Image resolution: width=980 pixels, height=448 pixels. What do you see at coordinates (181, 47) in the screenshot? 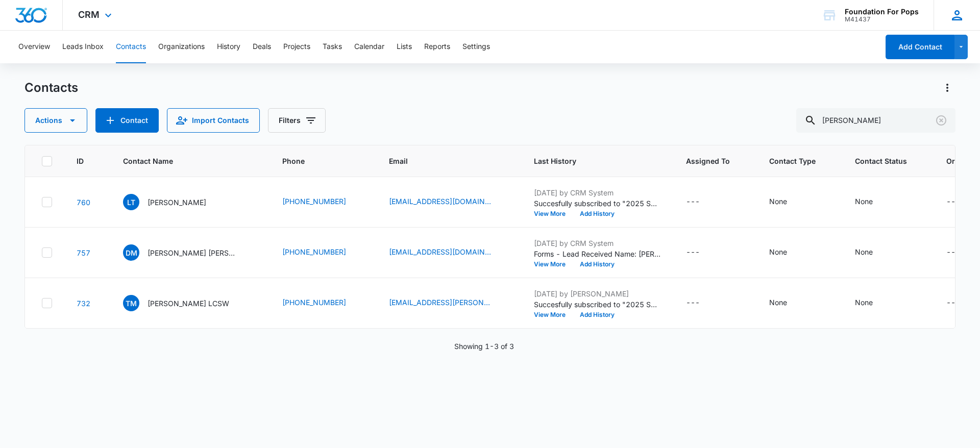
I see `button: Organizations` at bounding box center [181, 47].